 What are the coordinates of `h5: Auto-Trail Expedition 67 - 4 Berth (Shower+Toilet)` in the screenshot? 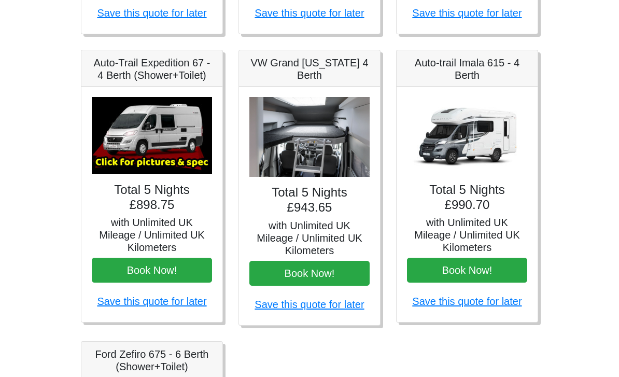 It's located at (152, 69).